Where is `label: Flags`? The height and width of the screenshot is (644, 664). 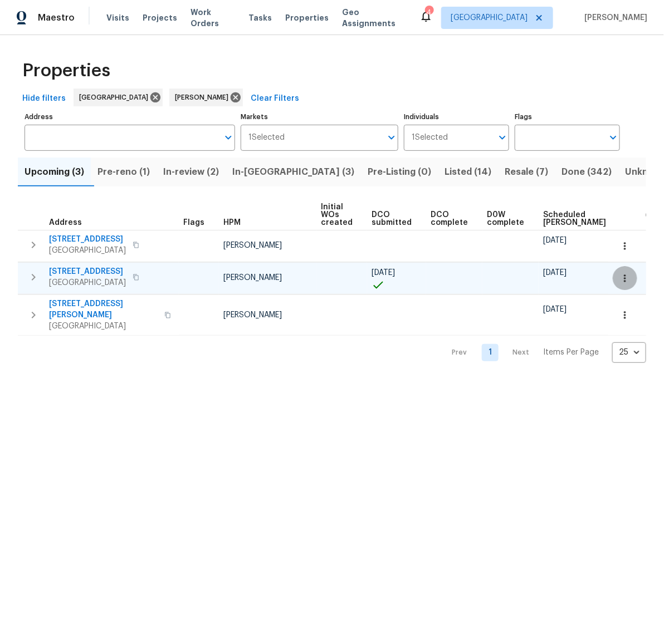
label: Flags is located at coordinates (567, 117).